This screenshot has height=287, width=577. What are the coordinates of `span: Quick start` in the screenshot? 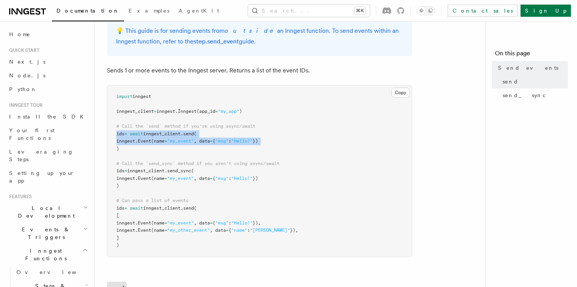 It's located at (23, 50).